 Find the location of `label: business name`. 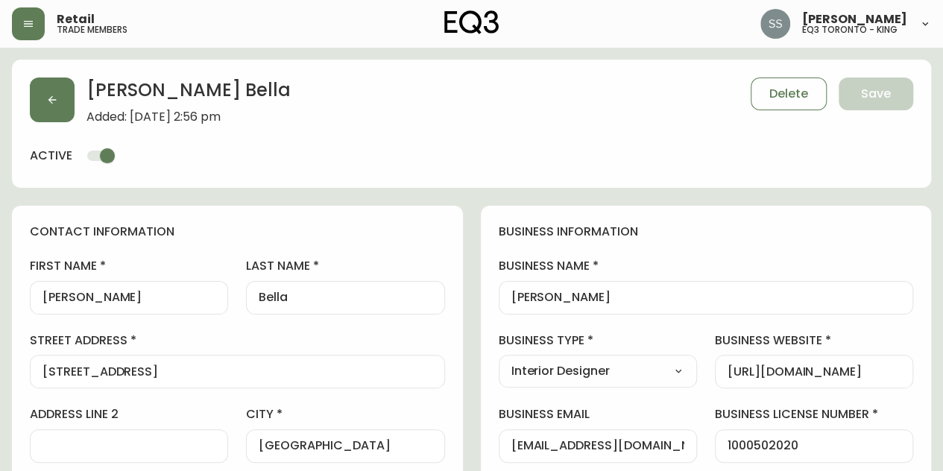

label: business name is located at coordinates (706, 266).